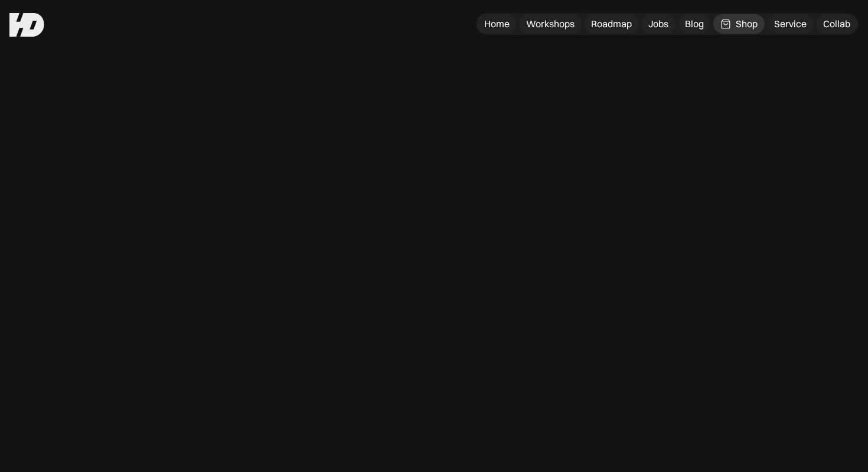 The image size is (868, 472). I want to click on div: Workshops, so click(550, 24).